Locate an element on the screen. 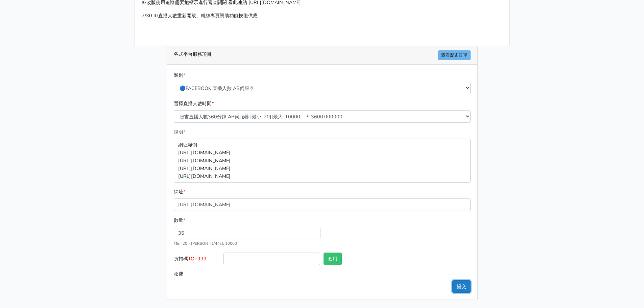  label: 折扣碼 is located at coordinates (197, 260).